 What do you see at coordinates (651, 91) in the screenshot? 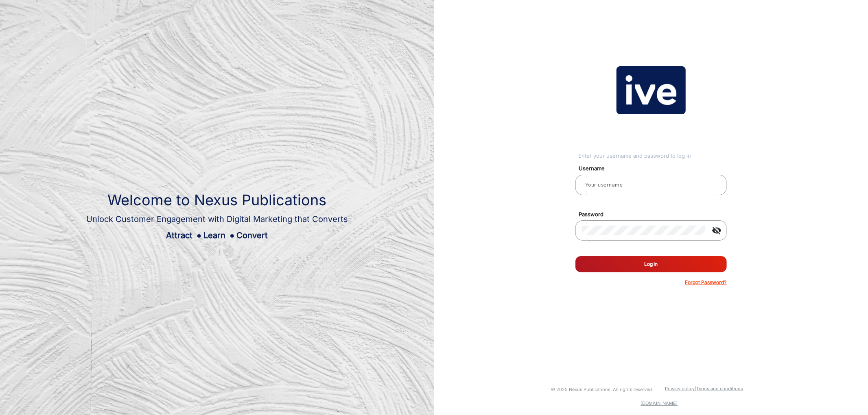
I see `img: vmg-logo` at bounding box center [651, 91].